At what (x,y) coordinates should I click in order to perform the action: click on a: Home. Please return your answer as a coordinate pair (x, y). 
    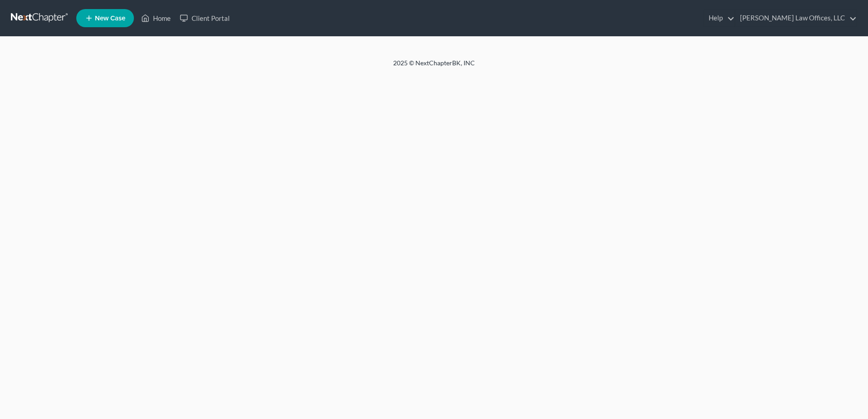
    Looking at the image, I should click on (156, 18).